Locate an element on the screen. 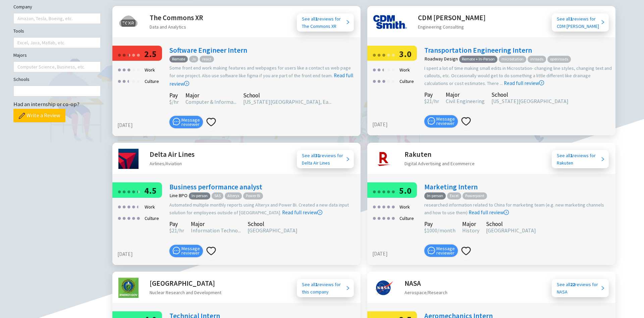 Image resolution: width=644 pixels, height=318 pixels. a: See all22reviews forNASA is located at coordinates (580, 289).